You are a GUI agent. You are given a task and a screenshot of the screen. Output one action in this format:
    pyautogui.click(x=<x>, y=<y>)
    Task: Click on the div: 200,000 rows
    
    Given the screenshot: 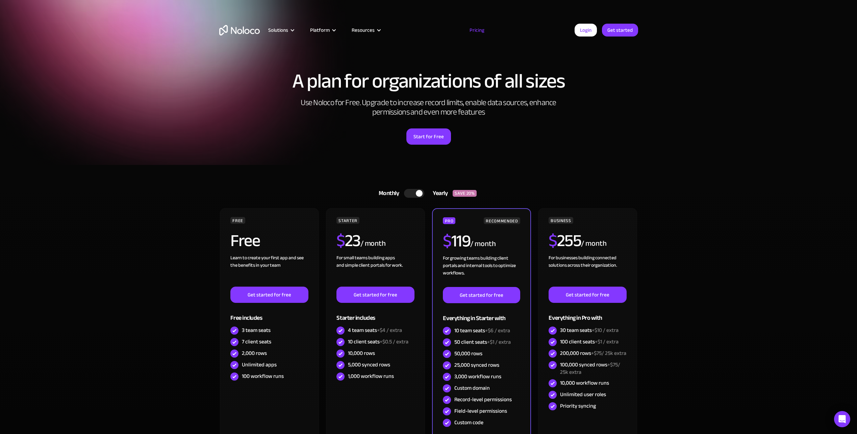 What is the action you would take?
    pyautogui.click(x=593, y=353)
    